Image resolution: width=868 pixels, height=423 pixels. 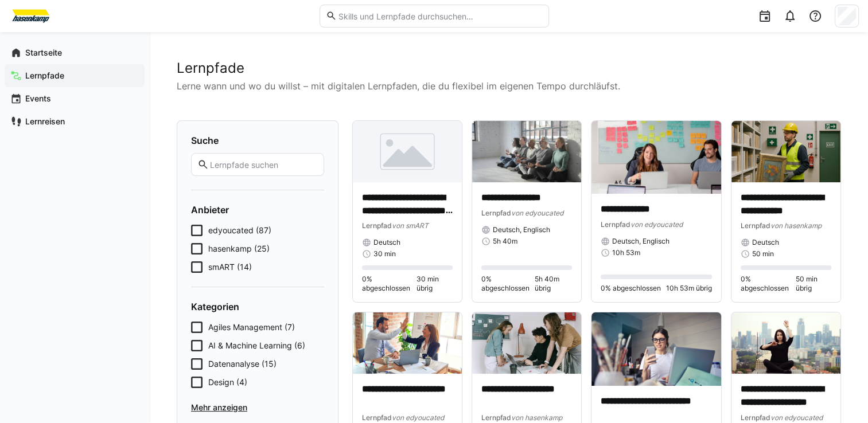 What do you see at coordinates (626, 253) in the screenshot?
I see `span: 10h 53m` at bounding box center [626, 253].